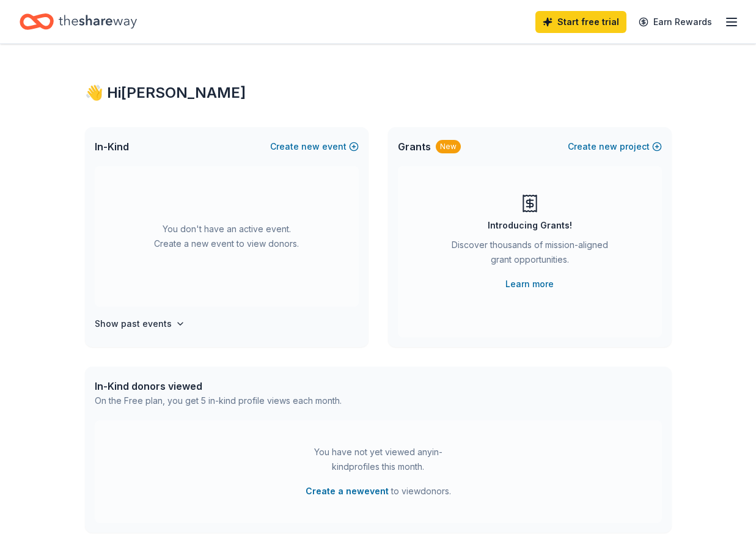 The image size is (756, 545). Describe the element at coordinates (529, 284) in the screenshot. I see `a: Learn more` at that location.